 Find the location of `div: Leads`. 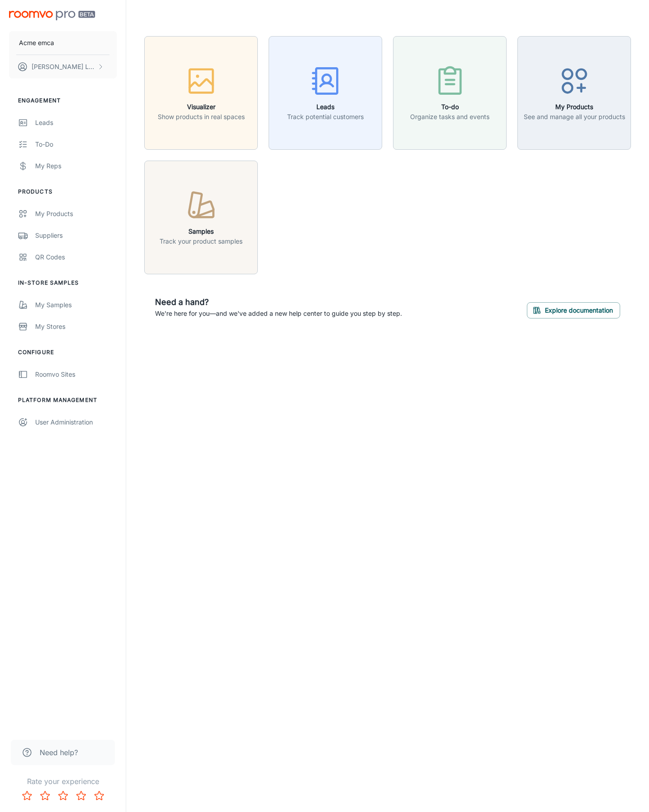

div: Leads is located at coordinates (75, 123).